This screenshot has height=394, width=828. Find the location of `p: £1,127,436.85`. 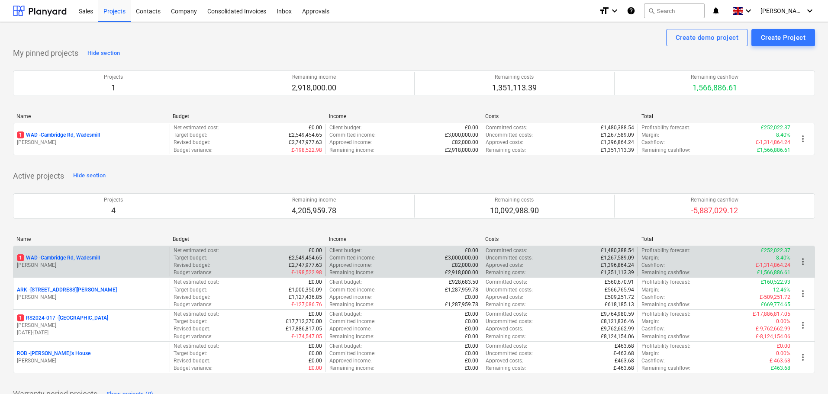

p: £1,127,436.85 is located at coordinates (305, 297).